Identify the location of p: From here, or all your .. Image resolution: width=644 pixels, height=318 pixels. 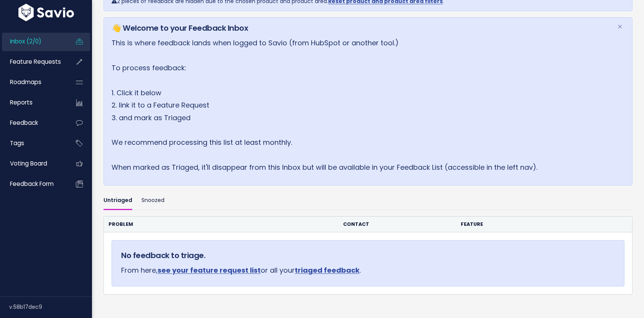
(368, 270).